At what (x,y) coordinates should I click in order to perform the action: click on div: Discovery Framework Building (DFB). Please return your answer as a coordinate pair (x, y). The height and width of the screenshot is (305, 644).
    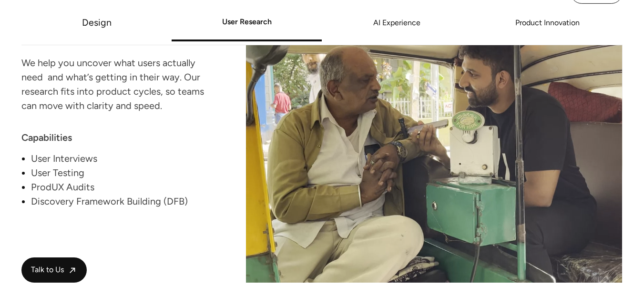
    Looking at the image, I should click on (120, 201).